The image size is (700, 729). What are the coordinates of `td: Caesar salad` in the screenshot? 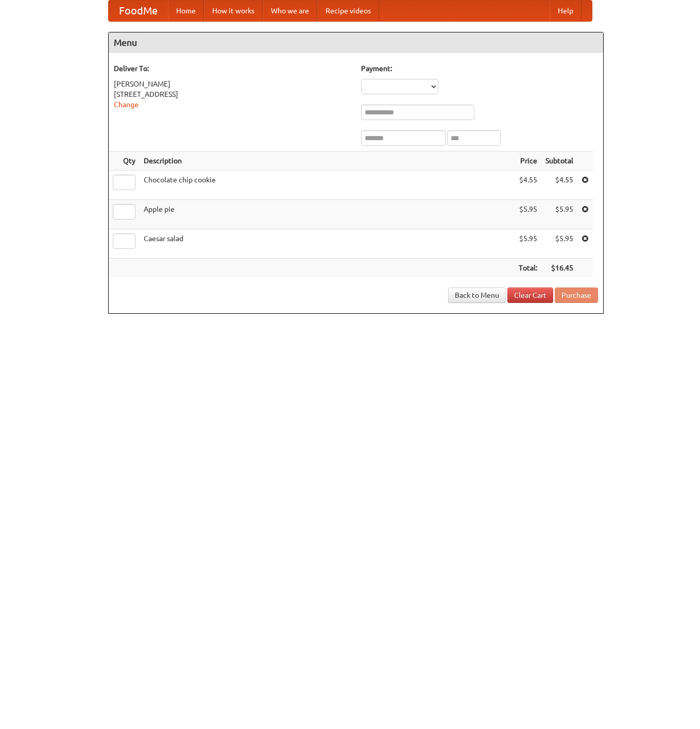 It's located at (328, 243).